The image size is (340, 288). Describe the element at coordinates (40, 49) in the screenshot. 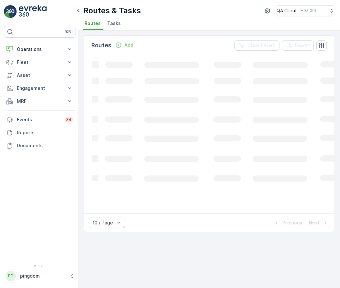

I see `p: Operations` at that location.